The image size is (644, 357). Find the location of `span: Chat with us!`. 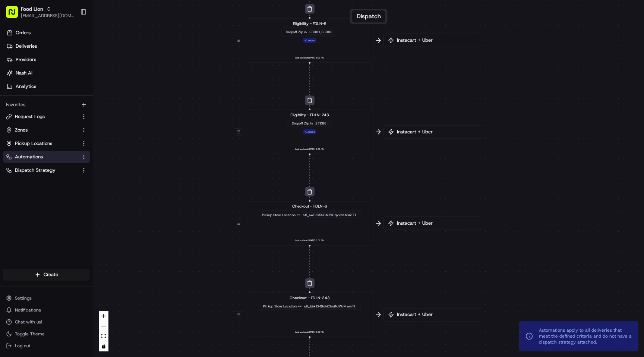

span: Chat with us! is located at coordinates (28, 322).